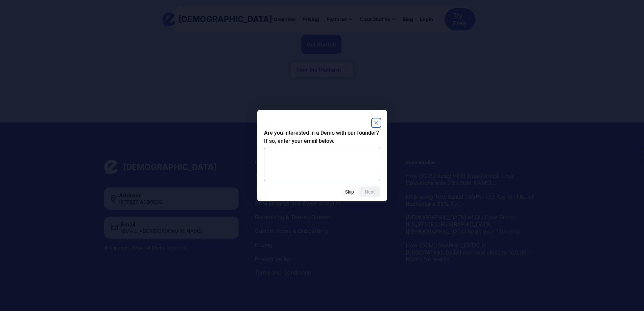 The height and width of the screenshot is (311, 644). What do you see at coordinates (322, 137) in the screenshot?
I see `h2: Are you interested in a Demo with our founder? If so, enter your email below.` at bounding box center [322, 137].